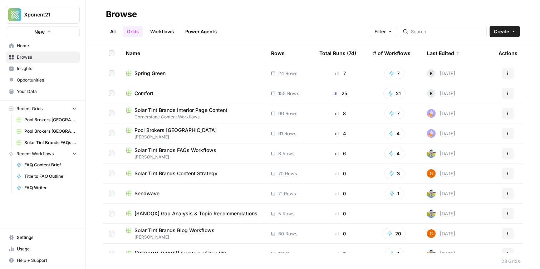 Image resolution: width=540 pixels, height=269 pixels. What do you see at coordinates (340, 113) in the screenshot?
I see `div: 8` at bounding box center [340, 113].